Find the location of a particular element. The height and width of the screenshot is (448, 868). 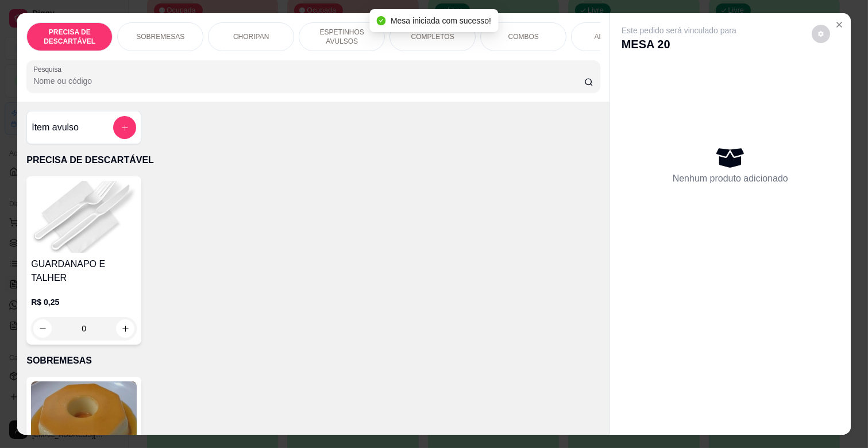

button: add-separate-item is located at coordinates (125, 128).